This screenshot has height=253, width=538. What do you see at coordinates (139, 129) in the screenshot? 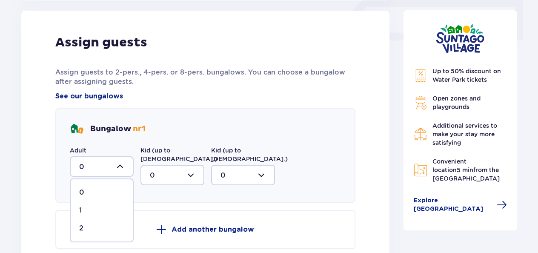
I see `span: nr 1` at bounding box center [139, 129].